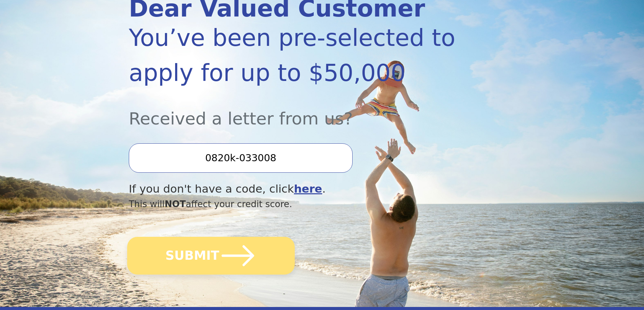 The width and height of the screenshot is (644, 310). Describe the element at coordinates (241, 158) in the screenshot. I see `input: Enter your Offer Code:` at that location.